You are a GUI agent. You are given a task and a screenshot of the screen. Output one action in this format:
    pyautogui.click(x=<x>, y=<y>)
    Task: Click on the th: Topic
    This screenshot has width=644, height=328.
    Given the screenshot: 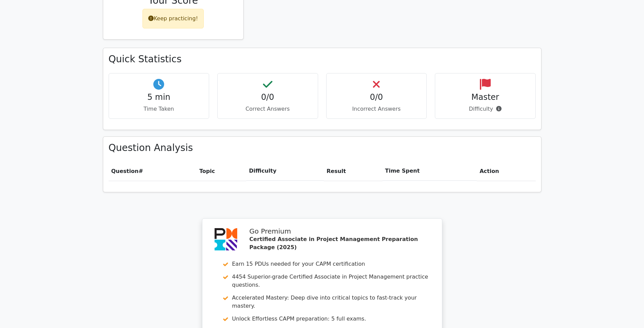 What is the action you would take?
    pyautogui.click(x=221, y=170)
    